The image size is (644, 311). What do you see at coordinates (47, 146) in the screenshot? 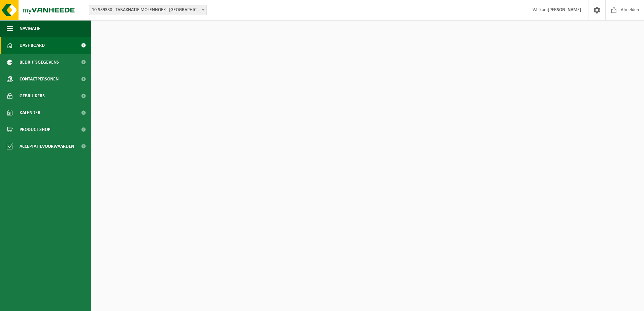
I see `span: Acceptatievoorwaarden` at bounding box center [47, 146].